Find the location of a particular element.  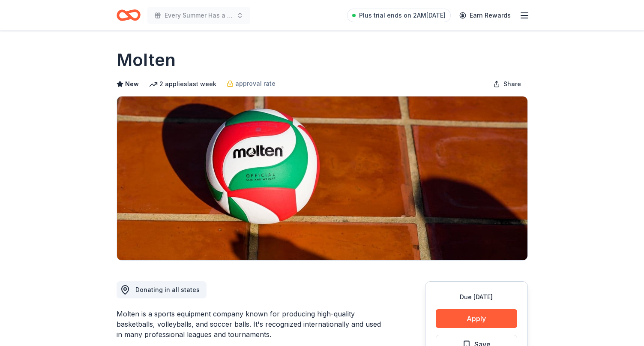

img: Image for Molten is located at coordinates (322, 178).